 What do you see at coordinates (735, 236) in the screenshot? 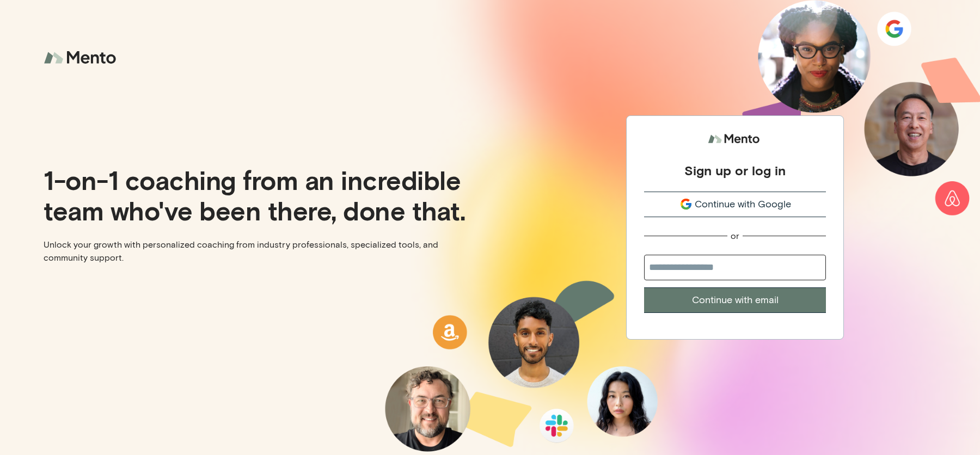
I see `div: or` at bounding box center [735, 236].